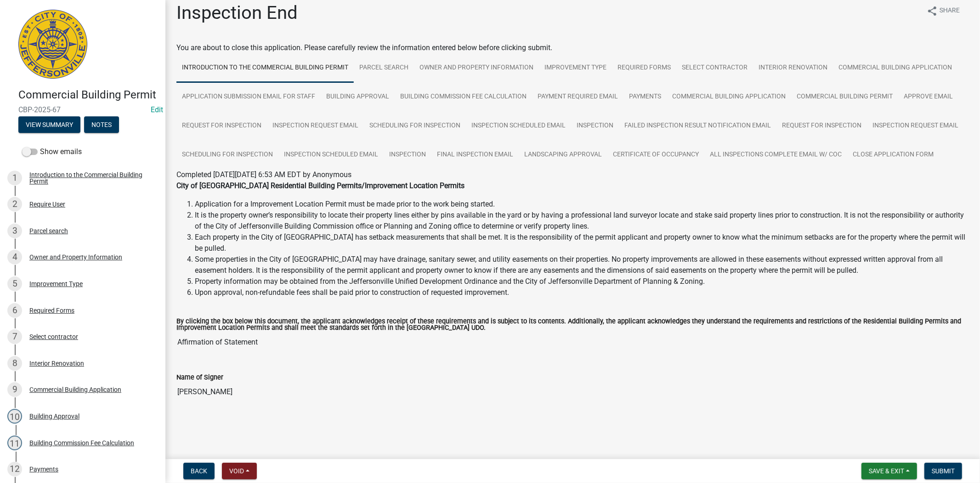  I want to click on div: 2, so click(15, 204).